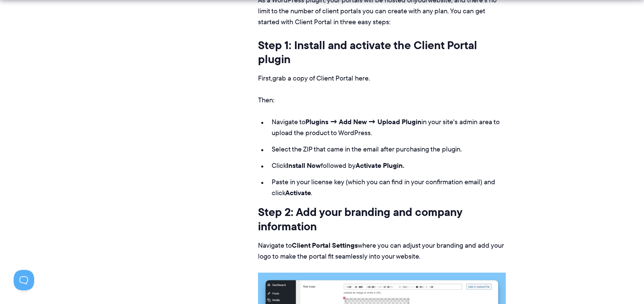 This screenshot has width=644, height=304. What do you see at coordinates (303, 166) in the screenshot?
I see `strong: Install Now` at bounding box center [303, 166].